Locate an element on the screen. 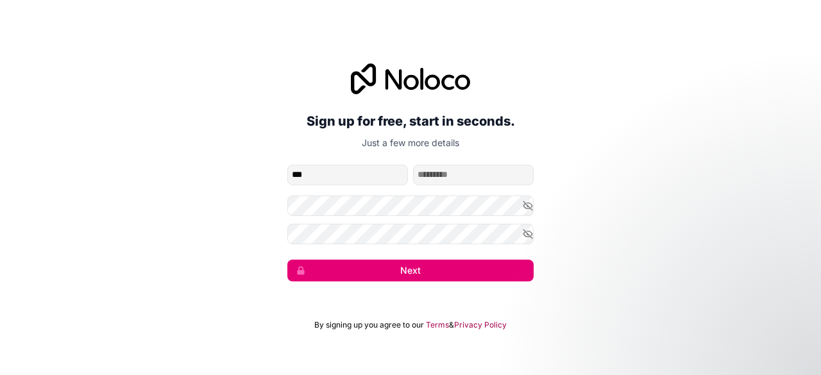 This screenshot has height=375, width=821. a: Privacy Policy is located at coordinates (480, 325).